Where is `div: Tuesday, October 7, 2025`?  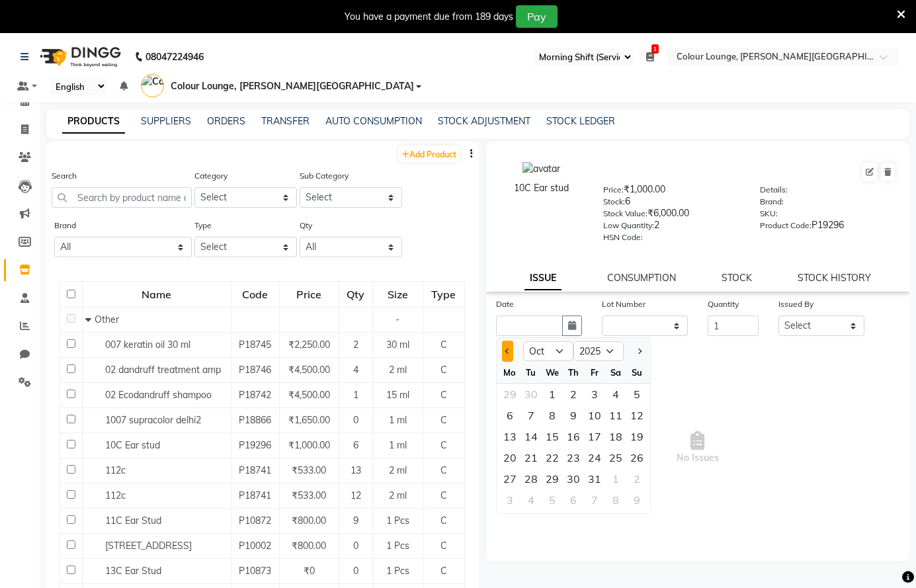 div: Tuesday, October 7, 2025 is located at coordinates (531, 415).